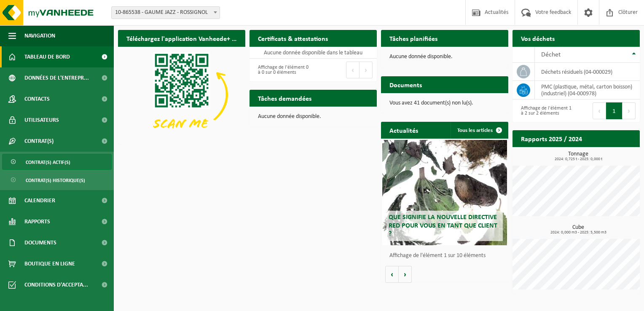  What do you see at coordinates (544, 111) in the screenshot?
I see `div: Affichage de l'élément 1 à 2 sur 2 éléments` at bounding box center [544, 111].